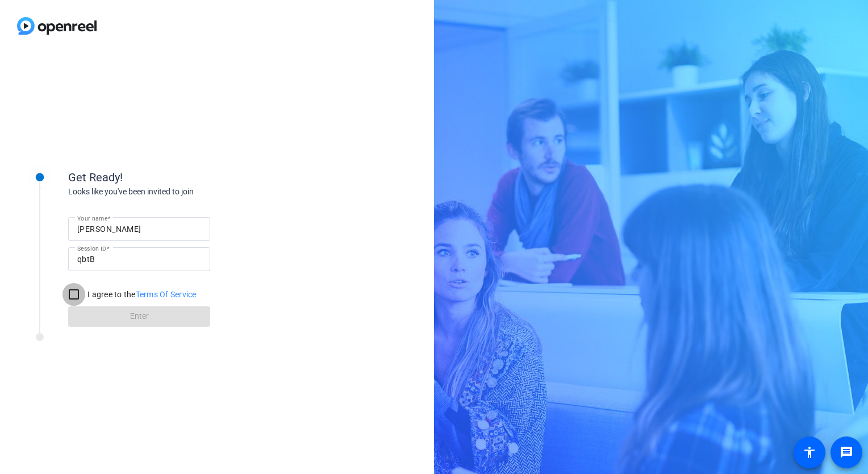 Image resolution: width=868 pixels, height=474 pixels. What do you see at coordinates (91, 248) in the screenshot?
I see `mat-label: Session ID` at bounding box center [91, 248].